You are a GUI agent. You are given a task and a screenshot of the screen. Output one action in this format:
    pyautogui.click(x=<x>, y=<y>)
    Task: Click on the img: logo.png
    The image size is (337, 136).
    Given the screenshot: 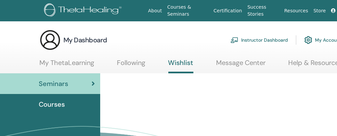 What is the action you would take?
    pyautogui.click(x=84, y=11)
    